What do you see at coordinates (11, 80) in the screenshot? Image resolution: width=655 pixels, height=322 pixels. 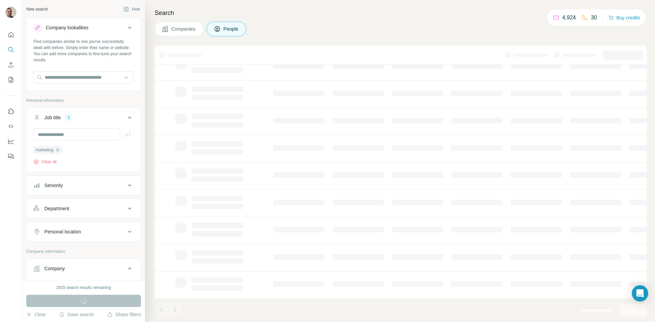 I see `button: My lists` at bounding box center [11, 80].